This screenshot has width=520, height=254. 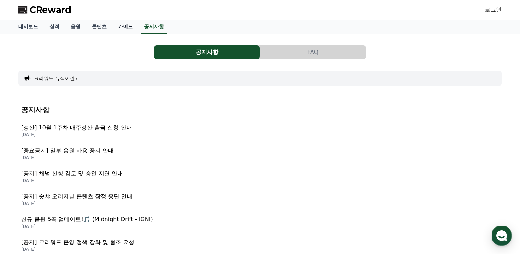 I want to click on p: [중요공지] 일부 음원 사용 중지 안내, so click(x=260, y=151).